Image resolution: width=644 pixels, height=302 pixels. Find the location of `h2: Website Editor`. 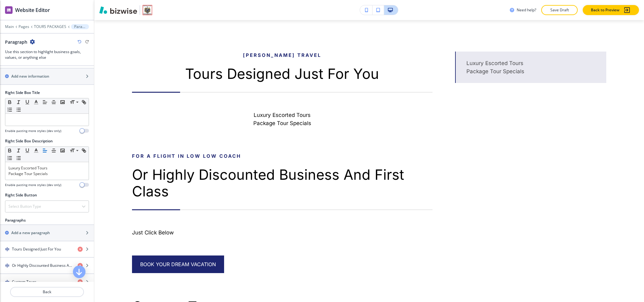

h2: Website Editor is located at coordinates (32, 10).